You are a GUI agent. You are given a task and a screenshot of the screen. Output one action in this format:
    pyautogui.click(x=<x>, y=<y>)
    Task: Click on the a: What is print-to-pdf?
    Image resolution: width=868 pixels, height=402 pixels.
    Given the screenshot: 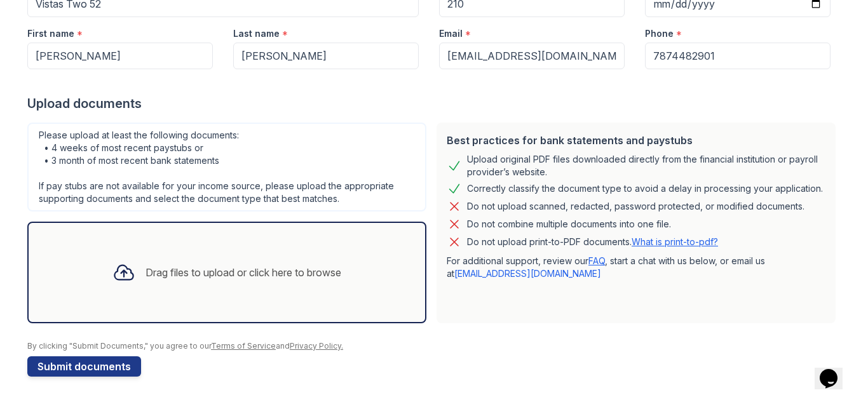 What is the action you would take?
    pyautogui.click(x=675, y=241)
    